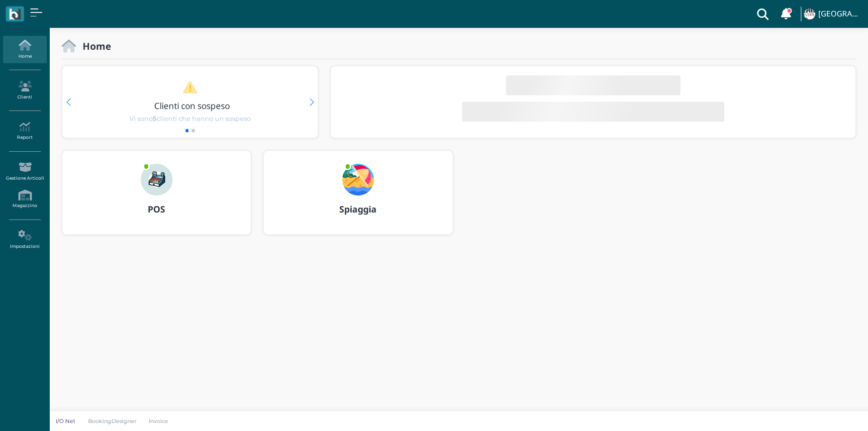  Describe the element at coordinates (24, 239) in the screenshot. I see `a: Impostazioni` at that location.